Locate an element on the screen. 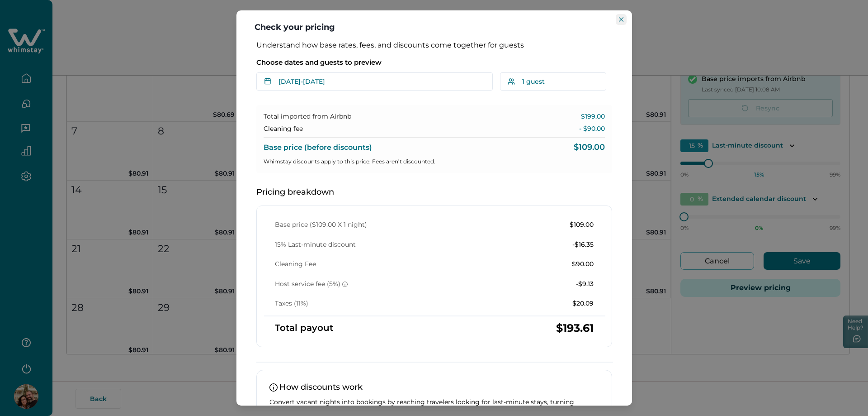 The width and height of the screenshot is (868, 416). p: 15% Last-minute discount is located at coordinates (315, 245).